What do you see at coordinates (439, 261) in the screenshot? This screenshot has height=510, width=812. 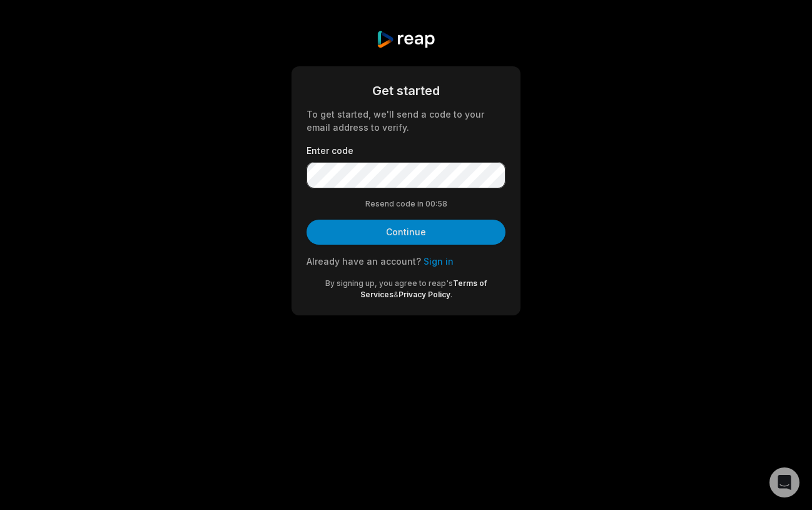 I see `a: Sign in` at bounding box center [439, 261].